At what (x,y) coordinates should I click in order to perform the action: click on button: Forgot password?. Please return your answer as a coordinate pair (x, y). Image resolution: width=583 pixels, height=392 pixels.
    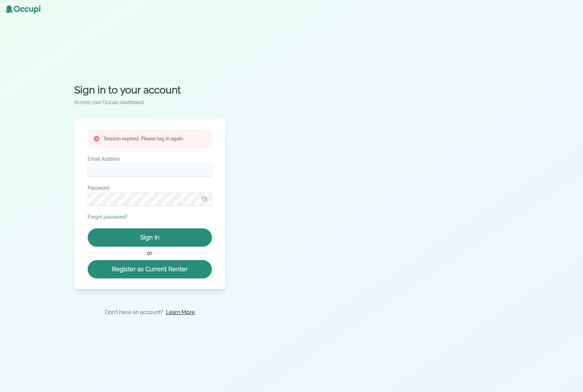
    Looking at the image, I should click on (108, 217).